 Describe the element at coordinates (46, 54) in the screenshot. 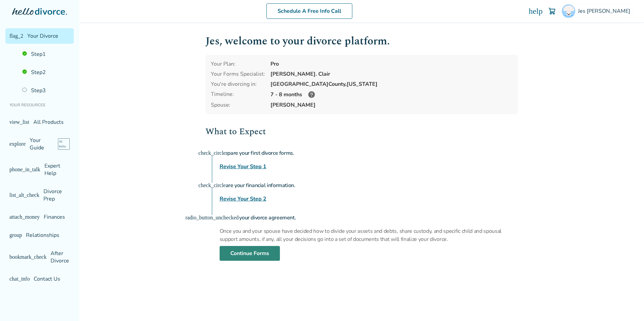

I see `a: Step1` at that location.